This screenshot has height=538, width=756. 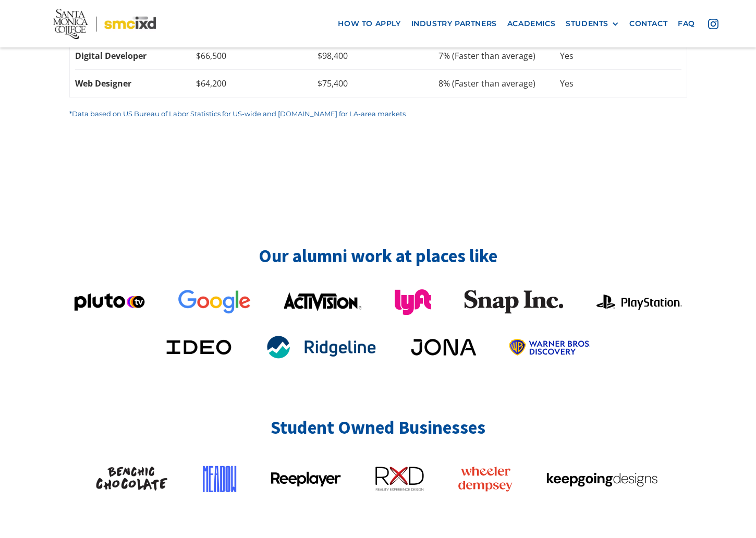 What do you see at coordinates (378, 257) in the screenshot?
I see `h2: Our alumni work at places like` at bounding box center [378, 257].